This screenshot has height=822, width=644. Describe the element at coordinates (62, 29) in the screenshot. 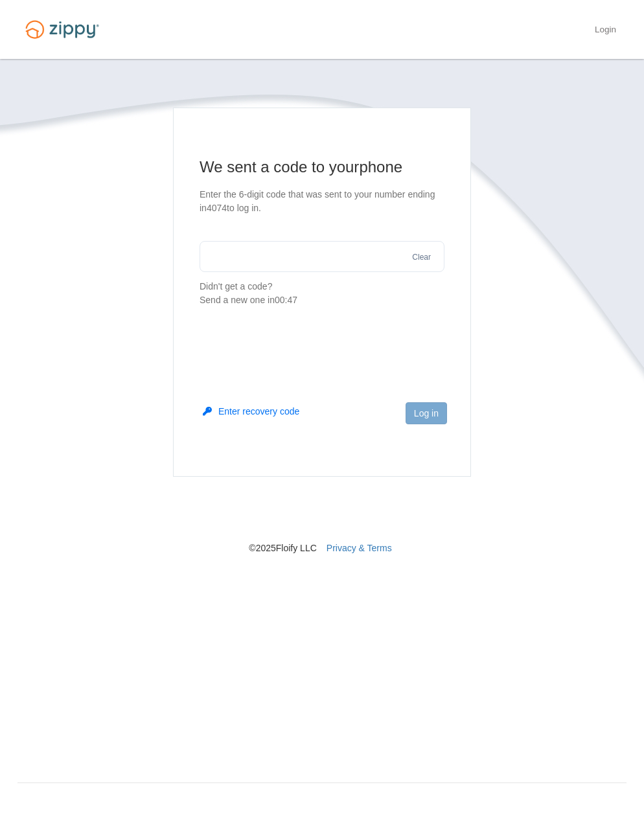

I see `img: Logo` at that location.